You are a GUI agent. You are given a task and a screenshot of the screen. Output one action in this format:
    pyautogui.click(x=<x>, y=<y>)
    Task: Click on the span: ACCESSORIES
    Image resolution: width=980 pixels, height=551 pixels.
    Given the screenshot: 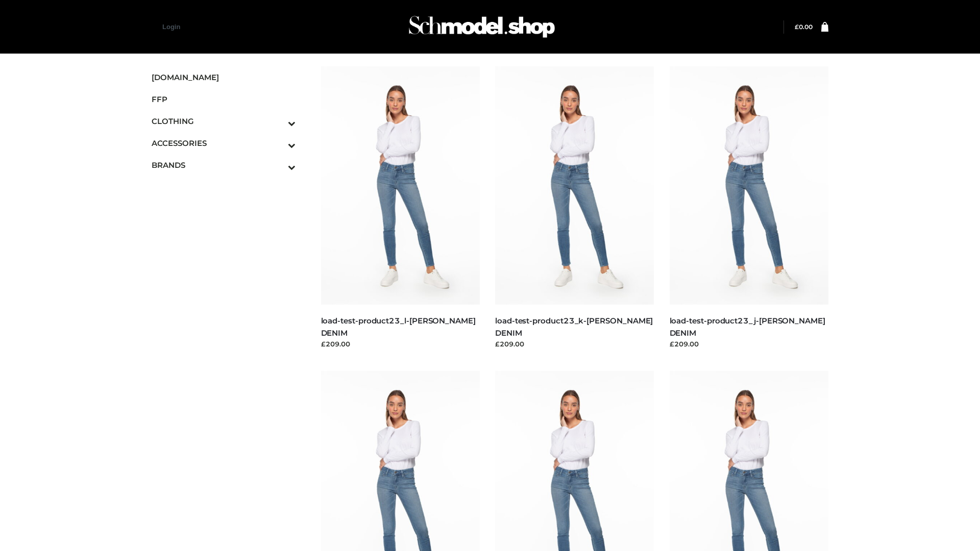 What is the action you would take?
    pyautogui.click(x=224, y=143)
    